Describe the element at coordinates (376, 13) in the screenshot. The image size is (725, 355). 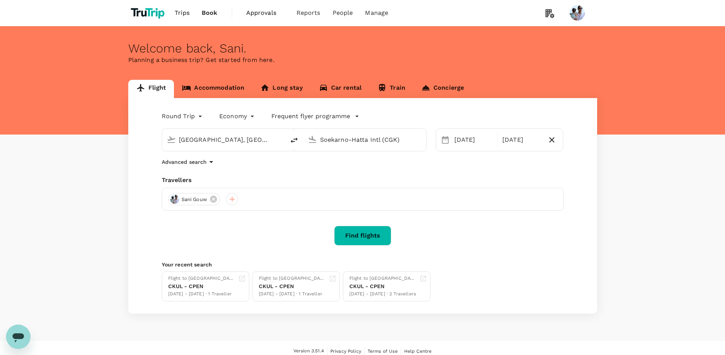
I see `span: Manage` at that location.